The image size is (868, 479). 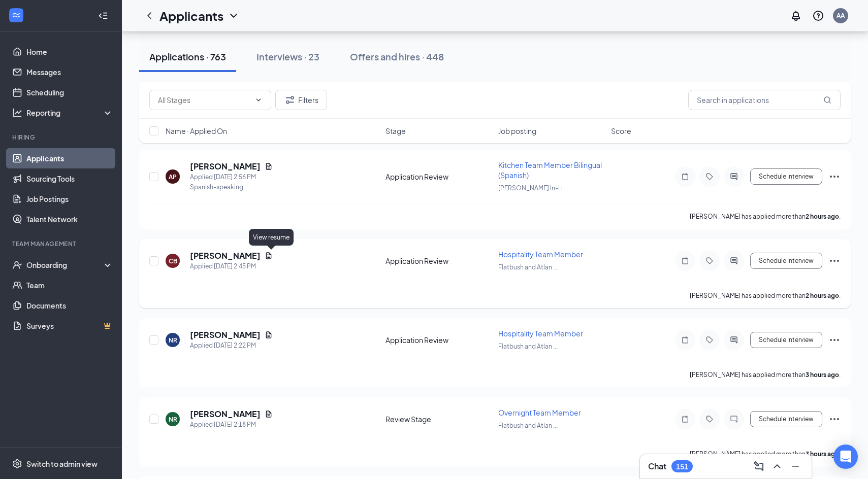 I want to click on span: Kitchen Team Member Bilingual (Spanish), so click(x=550, y=170).